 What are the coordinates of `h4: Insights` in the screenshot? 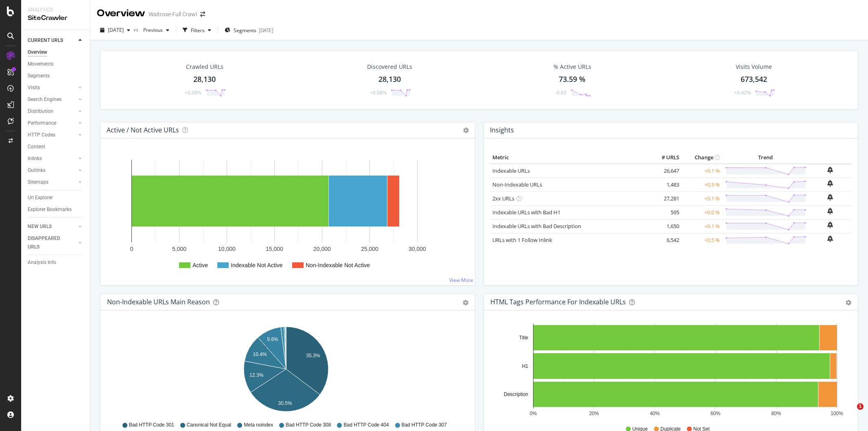 It's located at (502, 130).